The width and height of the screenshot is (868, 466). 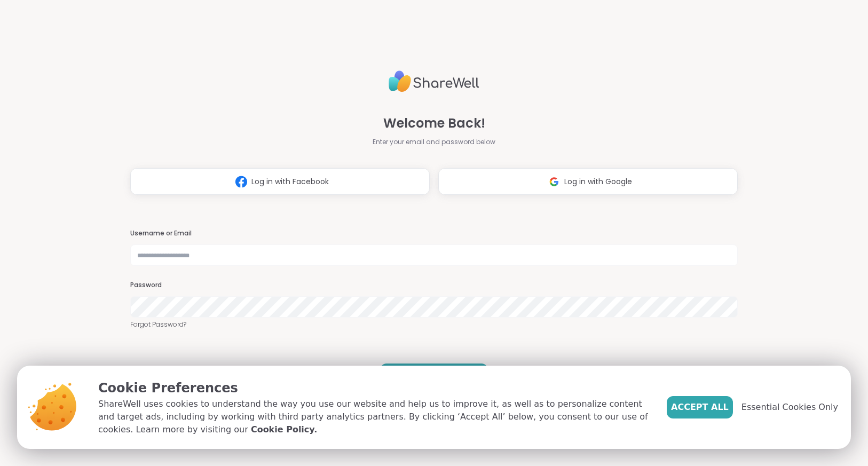 I want to click on span: Enter your email and password below, so click(x=434, y=142).